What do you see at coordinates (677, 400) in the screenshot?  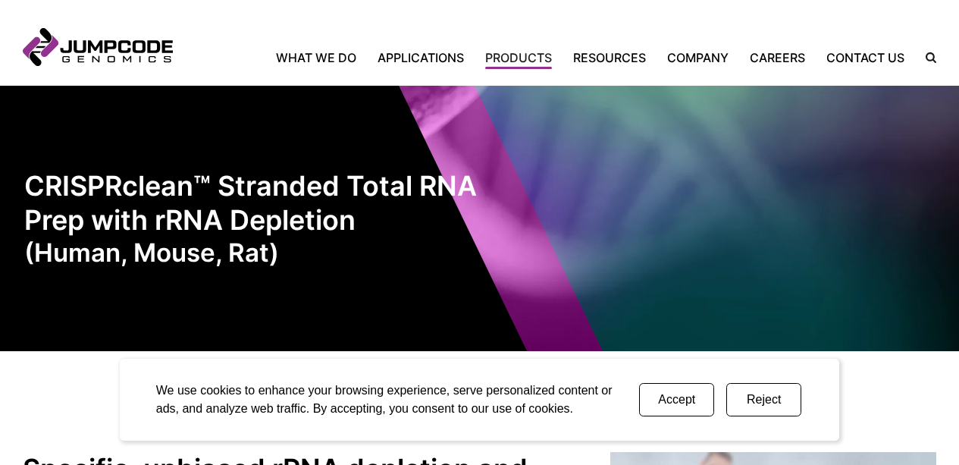 I see `button: Accept` at bounding box center [677, 400].